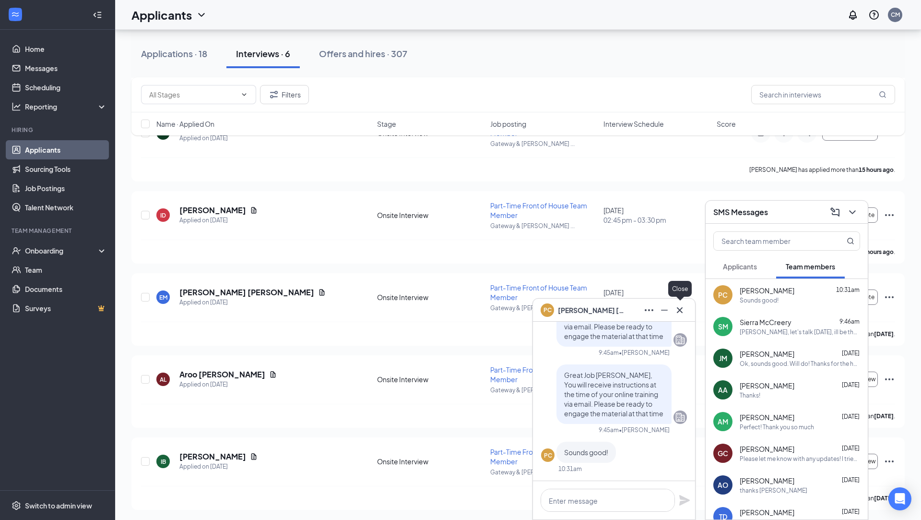  What do you see at coordinates (723, 485) in the screenshot?
I see `div: AO` at bounding box center [723, 485].